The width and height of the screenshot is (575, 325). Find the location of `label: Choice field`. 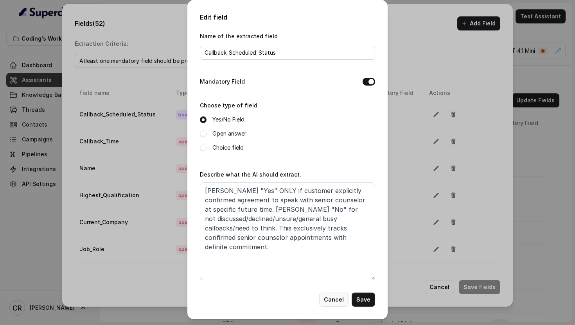

label: Choice field is located at coordinates (228, 148).